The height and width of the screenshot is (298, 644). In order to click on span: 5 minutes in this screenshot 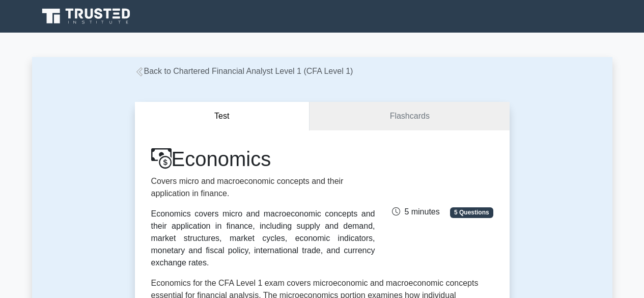, I will do `click(415, 211)`.